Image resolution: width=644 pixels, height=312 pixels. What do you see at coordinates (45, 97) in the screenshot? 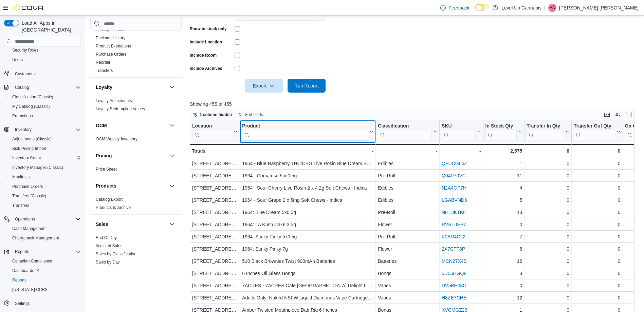
I see `button: Classification (Classic)` at bounding box center [45, 97].